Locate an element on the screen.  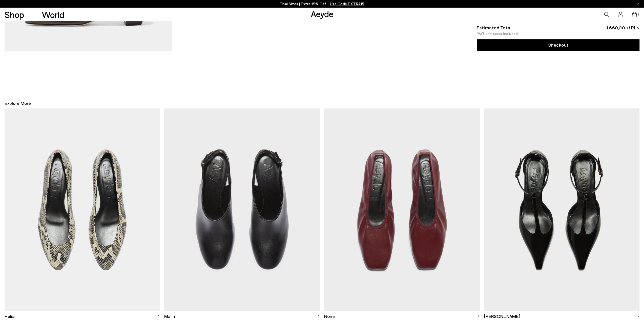
span: 1 is located at coordinates (638, 15).